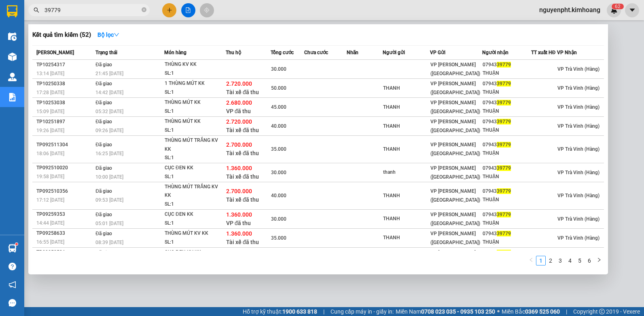 This screenshot has height=316, width=644. What do you see at coordinates (560, 261) in the screenshot?
I see `a: 3` at bounding box center [560, 261].